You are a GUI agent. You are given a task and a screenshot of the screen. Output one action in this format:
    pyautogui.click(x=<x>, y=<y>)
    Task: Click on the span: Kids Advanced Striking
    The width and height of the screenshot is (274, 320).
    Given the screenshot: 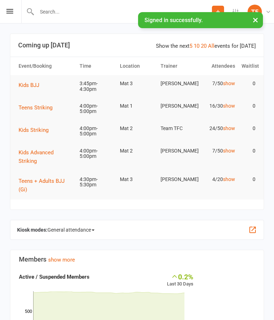 What is the action you would take?
    pyautogui.click(x=36, y=157)
    